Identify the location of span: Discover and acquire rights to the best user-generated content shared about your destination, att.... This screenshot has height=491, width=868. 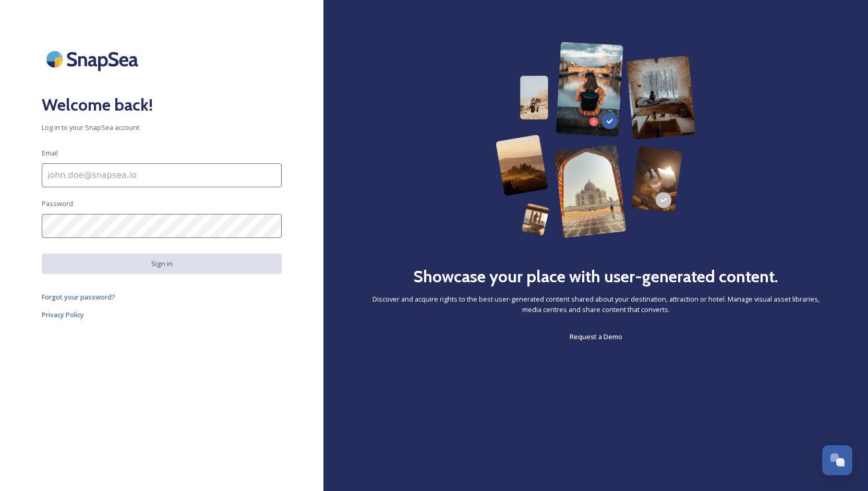
(595, 304).